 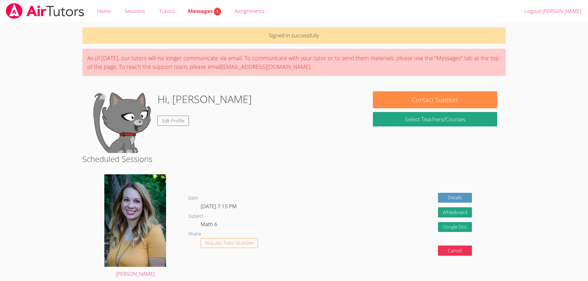 What do you see at coordinates (122, 122) in the screenshot?
I see `img: default.png` at bounding box center [122, 122].